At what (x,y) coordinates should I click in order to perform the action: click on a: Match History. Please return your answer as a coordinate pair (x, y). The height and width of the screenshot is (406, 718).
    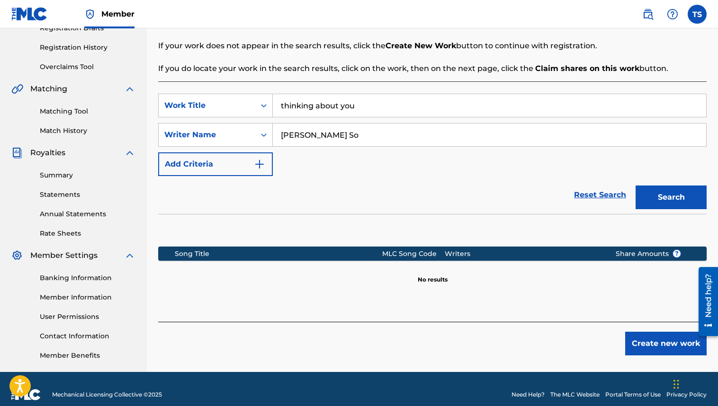
    Looking at the image, I should click on (88, 131).